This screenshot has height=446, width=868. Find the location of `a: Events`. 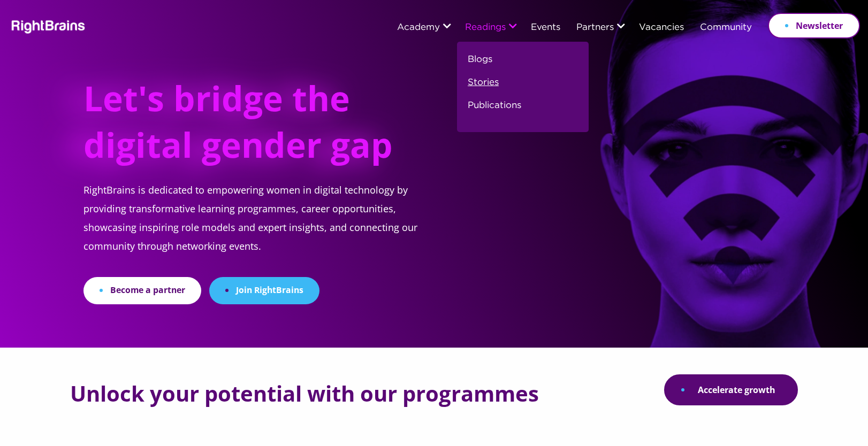

a: Events is located at coordinates (545, 28).